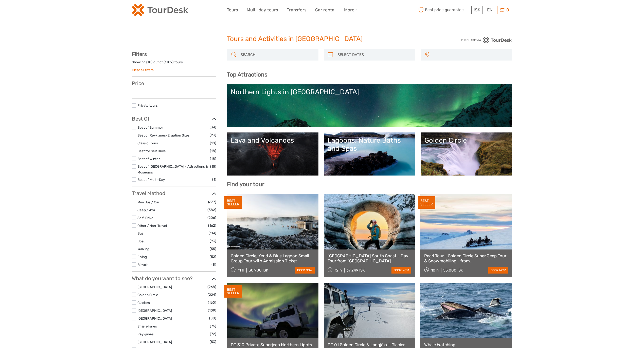 The width and height of the screenshot is (644, 348). What do you see at coordinates (174, 84) in the screenshot?
I see `h3: Price` at bounding box center [174, 84].